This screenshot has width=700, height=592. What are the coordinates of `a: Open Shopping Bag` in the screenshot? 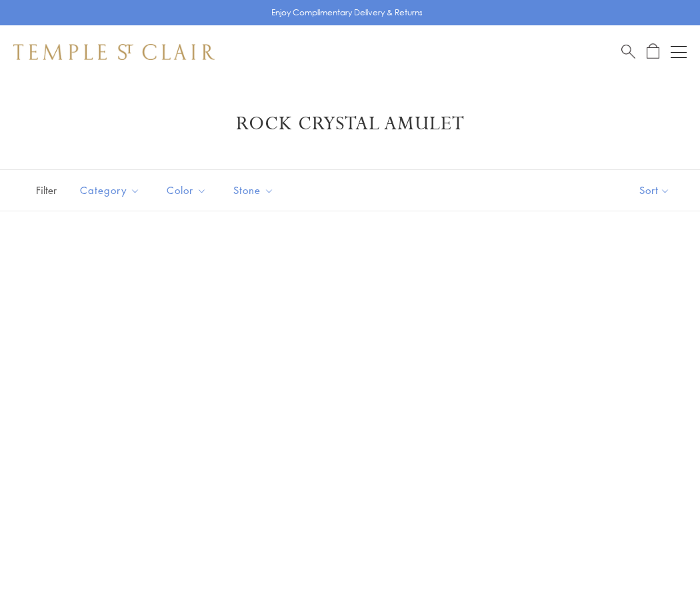 It's located at (652, 51).